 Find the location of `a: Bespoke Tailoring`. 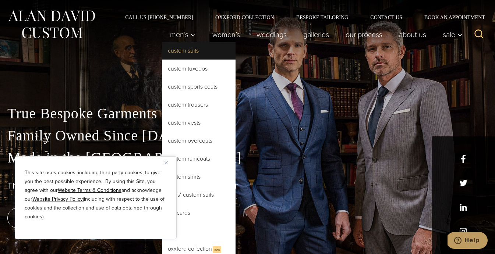

a: Bespoke Tailoring is located at coordinates (322, 17).